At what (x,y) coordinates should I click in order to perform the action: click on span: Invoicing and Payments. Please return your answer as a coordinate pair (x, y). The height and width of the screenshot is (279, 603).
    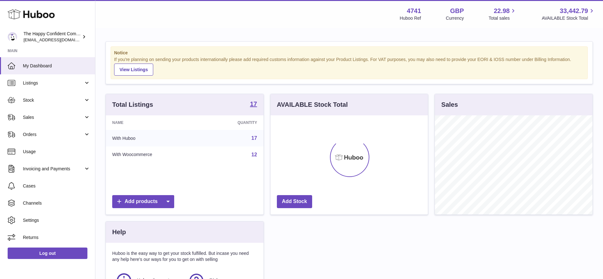
    Looking at the image, I should click on (53, 169).